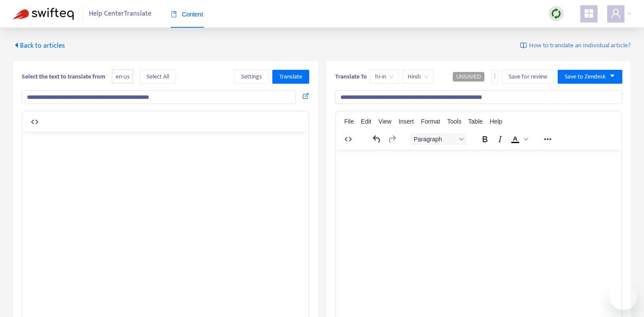 The width and height of the screenshot is (644, 317). What do you see at coordinates (495, 77) in the screenshot?
I see `button: more` at bounding box center [495, 77].